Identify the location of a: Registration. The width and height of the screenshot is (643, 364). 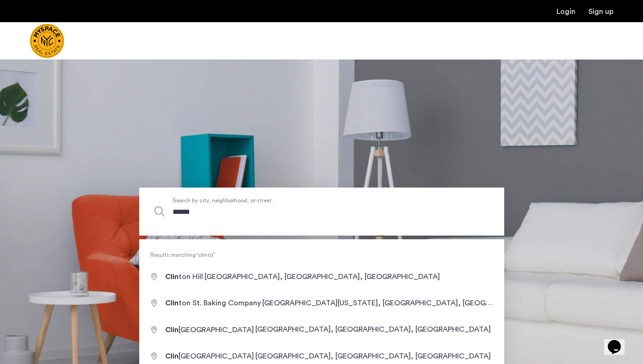
(601, 11).